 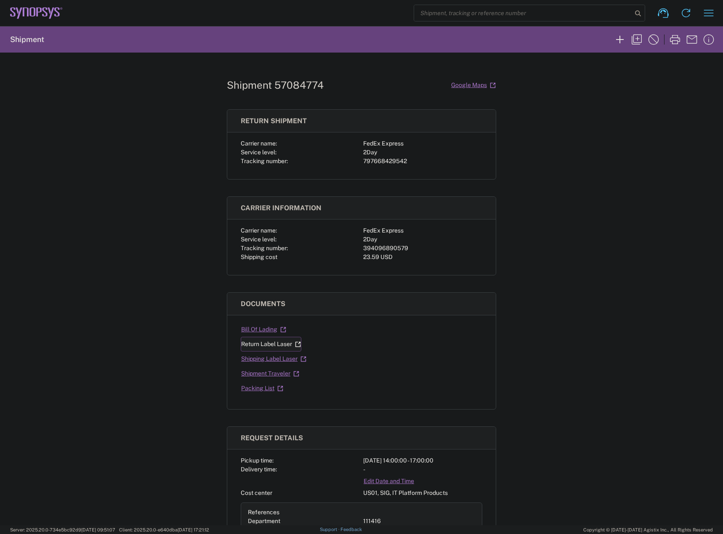 What do you see at coordinates (422, 257) in the screenshot?
I see `div: 23.59 USD` at bounding box center [422, 257].